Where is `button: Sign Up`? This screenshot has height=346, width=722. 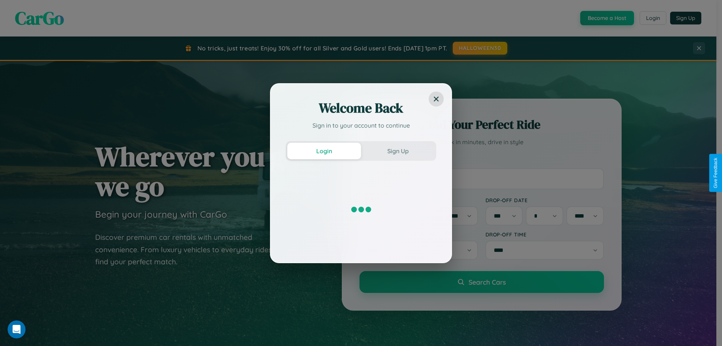 button: Sign Up is located at coordinates (398, 151).